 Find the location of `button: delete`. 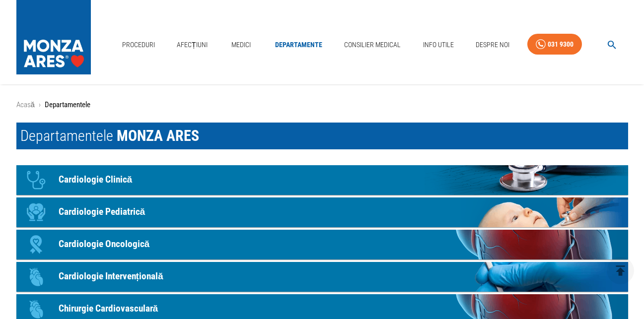

button: delete is located at coordinates (620, 270).